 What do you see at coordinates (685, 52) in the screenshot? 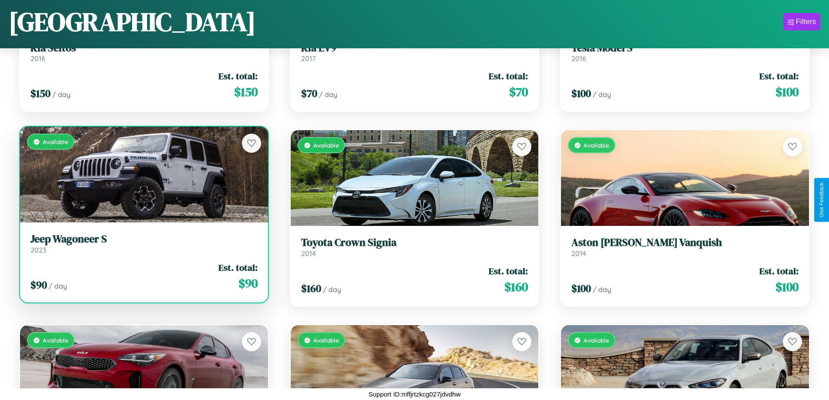
I see `a: Tesla Model S2016` at bounding box center [685, 52].